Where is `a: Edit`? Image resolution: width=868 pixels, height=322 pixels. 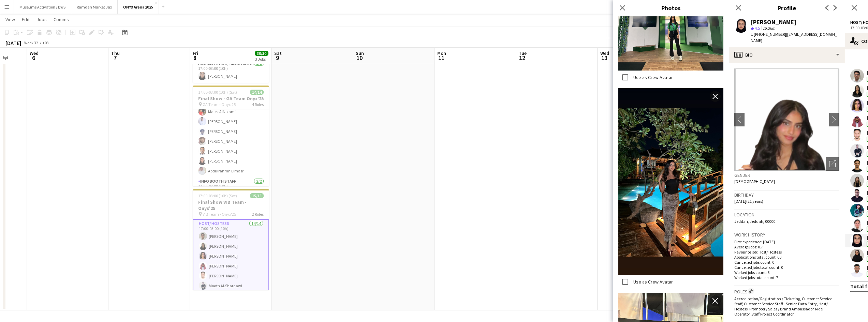
a: Edit is located at coordinates (25, 19).